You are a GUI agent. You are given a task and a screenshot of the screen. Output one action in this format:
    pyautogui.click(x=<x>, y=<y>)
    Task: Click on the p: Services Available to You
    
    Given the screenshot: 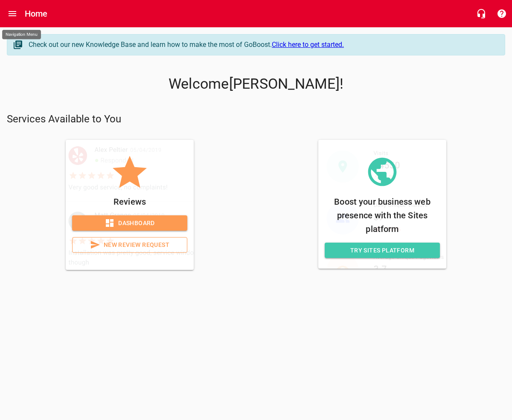 What is the action you would take?
    pyautogui.click(x=256, y=120)
    